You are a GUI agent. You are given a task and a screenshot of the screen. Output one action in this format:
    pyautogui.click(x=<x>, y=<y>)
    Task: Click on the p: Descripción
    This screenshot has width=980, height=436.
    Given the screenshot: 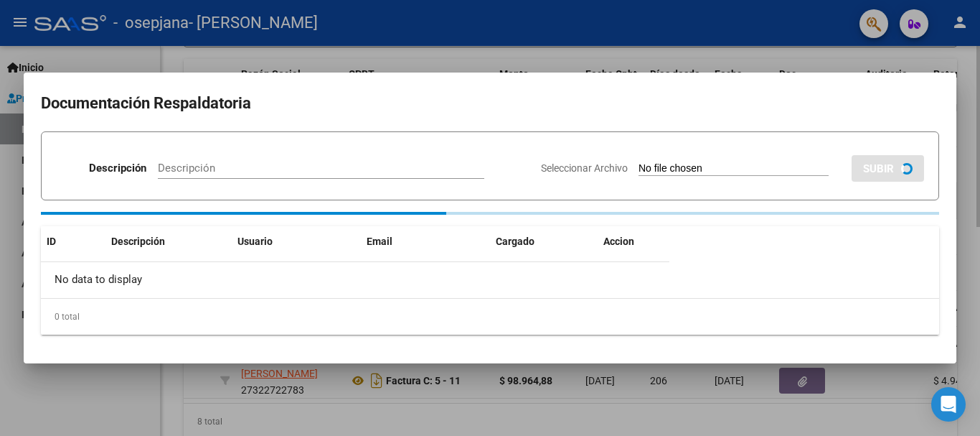 What is the action you would take?
    pyautogui.click(x=117, y=168)
    